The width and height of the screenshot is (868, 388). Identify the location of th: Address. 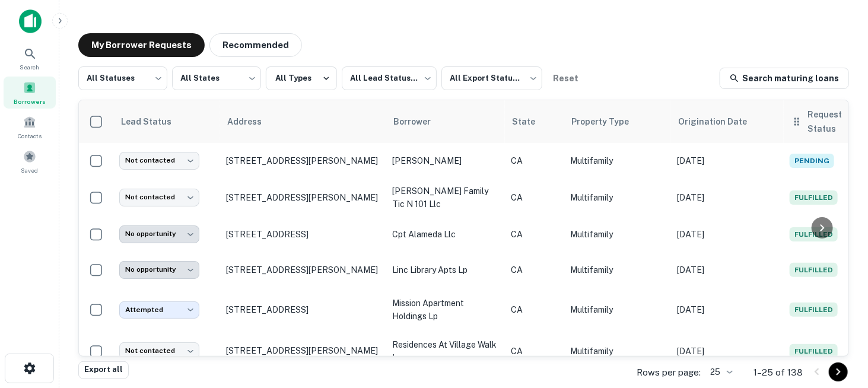
(303, 122).